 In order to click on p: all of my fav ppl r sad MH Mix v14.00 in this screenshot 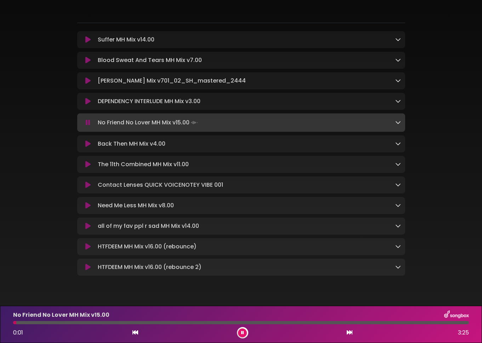, I will do `click(148, 226)`.